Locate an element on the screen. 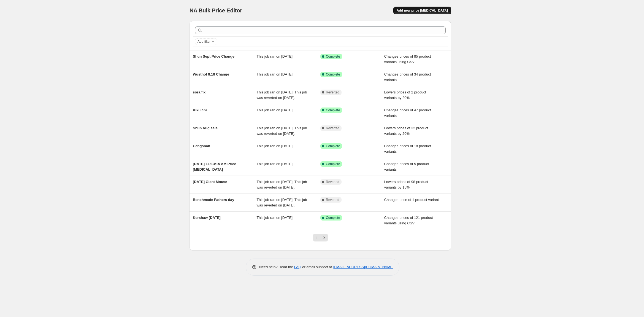 Image resolution: width=644 pixels, height=317 pixels. span: Changes prices of 47 product variants is located at coordinates (407, 113).